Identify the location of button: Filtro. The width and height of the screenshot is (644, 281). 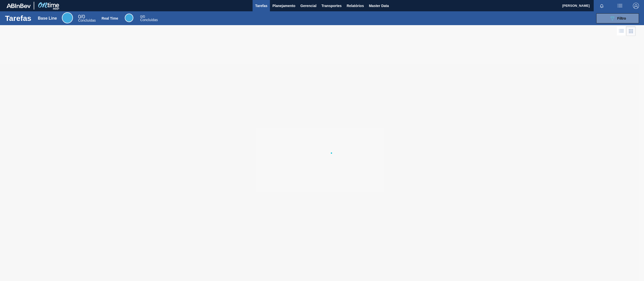
(618, 18).